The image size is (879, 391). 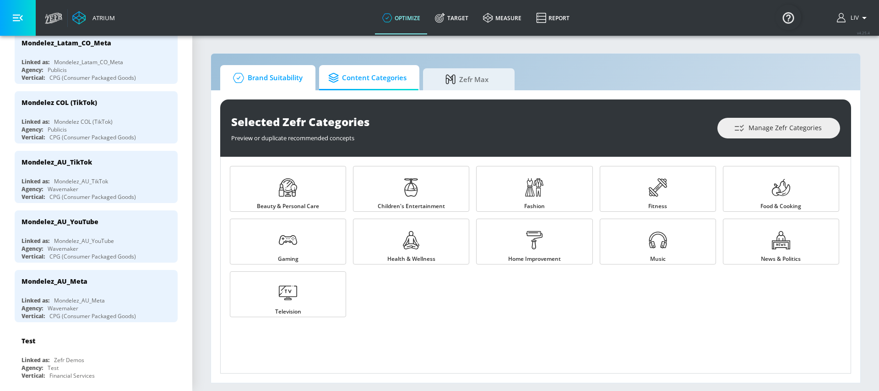 I want to click on div: Zefr Demos, so click(x=69, y=360).